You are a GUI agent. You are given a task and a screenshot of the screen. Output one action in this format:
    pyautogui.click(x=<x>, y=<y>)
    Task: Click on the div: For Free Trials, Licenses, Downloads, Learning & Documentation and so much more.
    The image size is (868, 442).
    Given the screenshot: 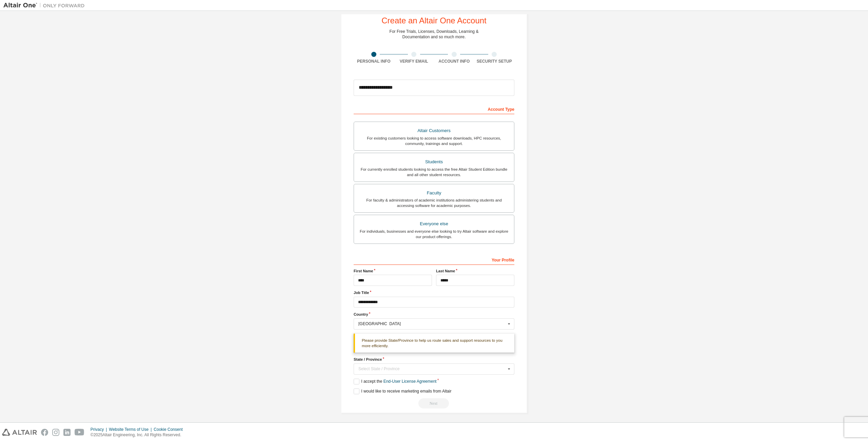 What is the action you would take?
    pyautogui.click(x=434, y=34)
    